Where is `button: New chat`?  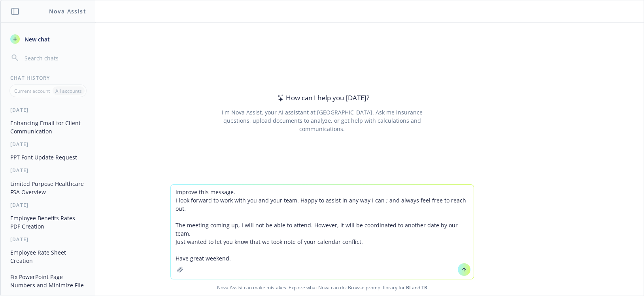
button: New chat is located at coordinates (48, 39).